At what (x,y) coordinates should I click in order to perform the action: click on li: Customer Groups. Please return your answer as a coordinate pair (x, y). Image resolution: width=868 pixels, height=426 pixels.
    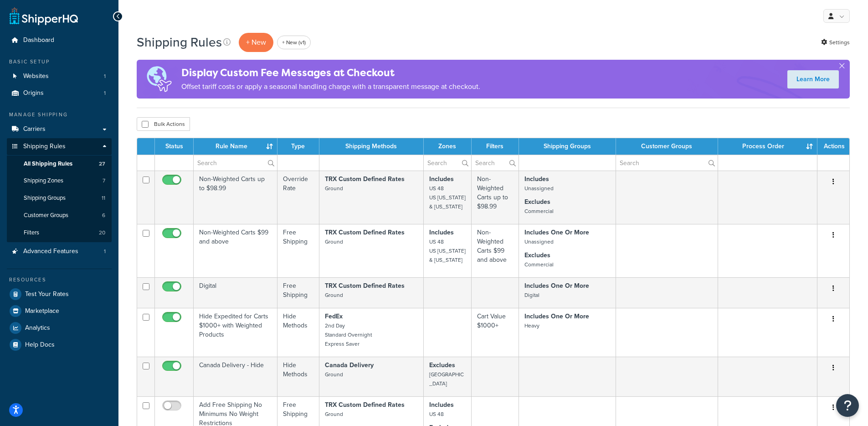
    Looking at the image, I should click on (60, 215).